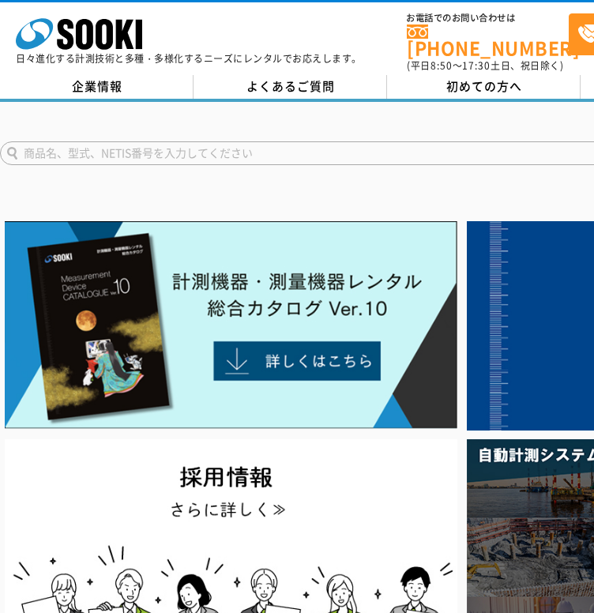 The height and width of the screenshot is (613, 594). I want to click on img: Catalog Ver10, so click(231, 325).